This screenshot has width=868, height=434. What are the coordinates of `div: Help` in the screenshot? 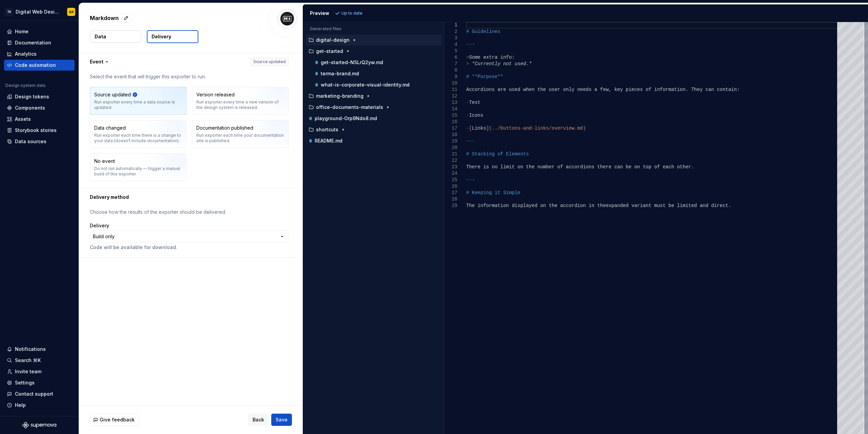 It's located at (21, 406).